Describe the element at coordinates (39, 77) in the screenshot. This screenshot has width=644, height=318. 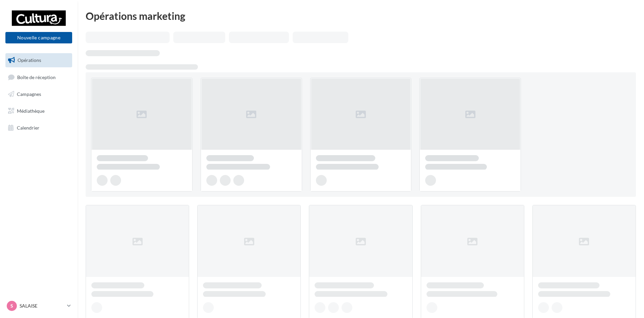
I see `a: Boîte de réception` at that location.